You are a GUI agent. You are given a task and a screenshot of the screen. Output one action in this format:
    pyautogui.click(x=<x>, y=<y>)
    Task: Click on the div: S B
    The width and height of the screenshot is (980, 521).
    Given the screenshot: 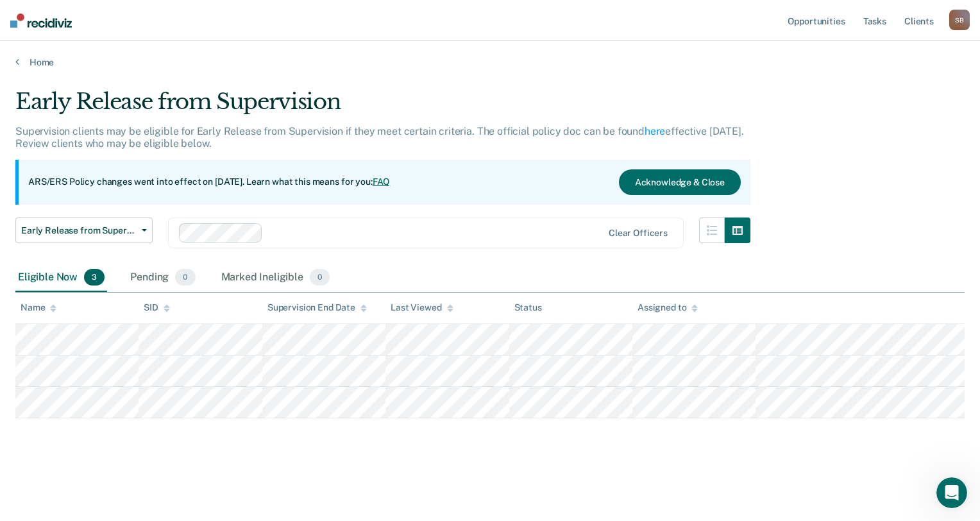 What is the action you would take?
    pyautogui.click(x=959, y=20)
    